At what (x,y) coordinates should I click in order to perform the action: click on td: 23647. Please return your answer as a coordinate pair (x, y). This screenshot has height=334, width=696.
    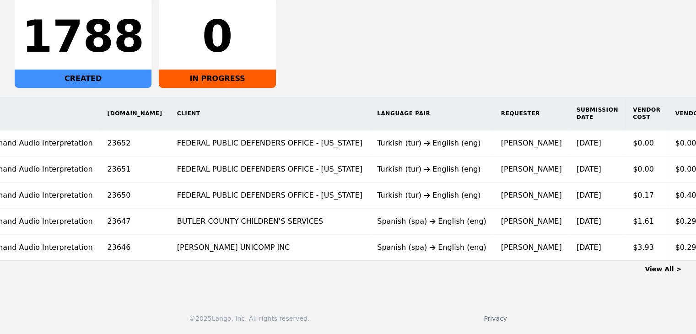
    Looking at the image, I should click on (135, 221).